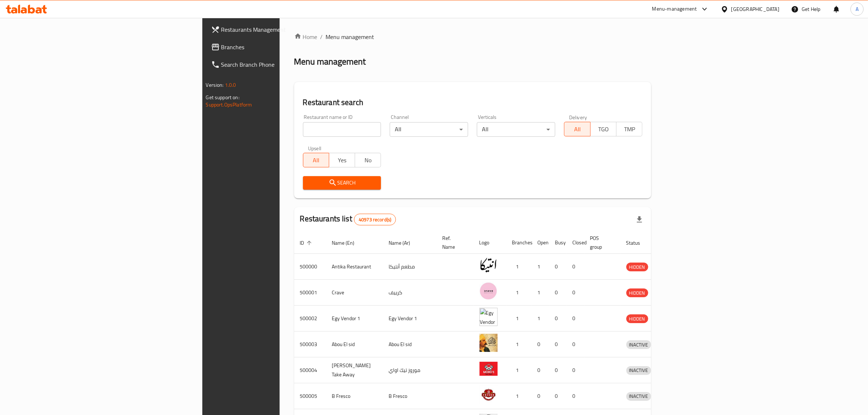 This screenshot has width=868, height=415. What do you see at coordinates (410, 292) in the screenshot?
I see `td: كرييف` at bounding box center [410, 292].